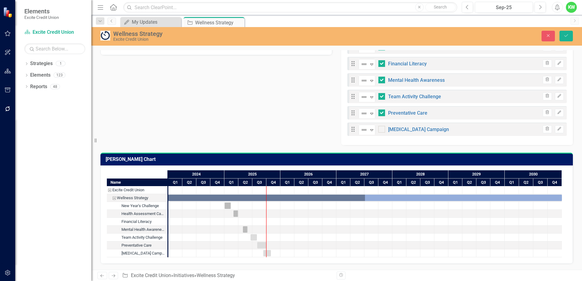 This screenshot has width=582, height=281. I want to click on input: Search ClearPoint..., so click(290, 7).